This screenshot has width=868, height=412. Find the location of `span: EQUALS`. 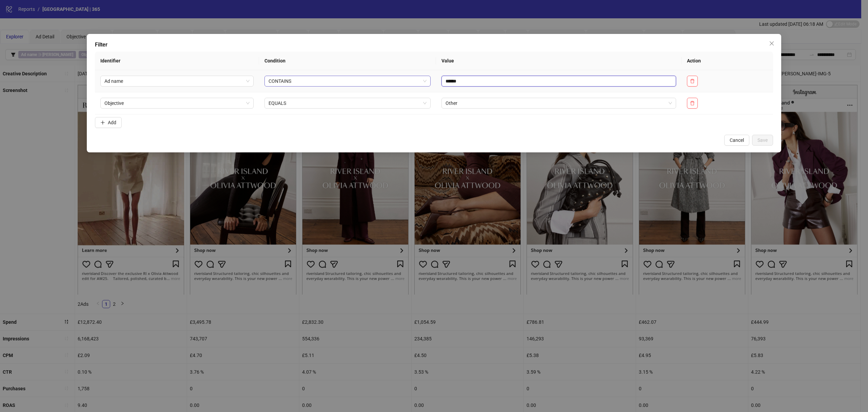

span: EQUALS is located at coordinates (347, 103).